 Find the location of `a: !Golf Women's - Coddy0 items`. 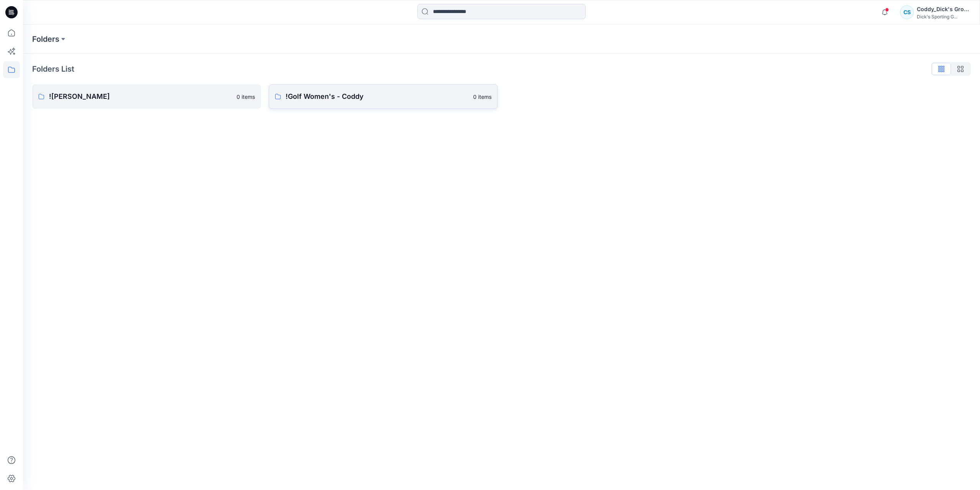

a: !Golf Women's - Coddy0 items is located at coordinates (383, 97).